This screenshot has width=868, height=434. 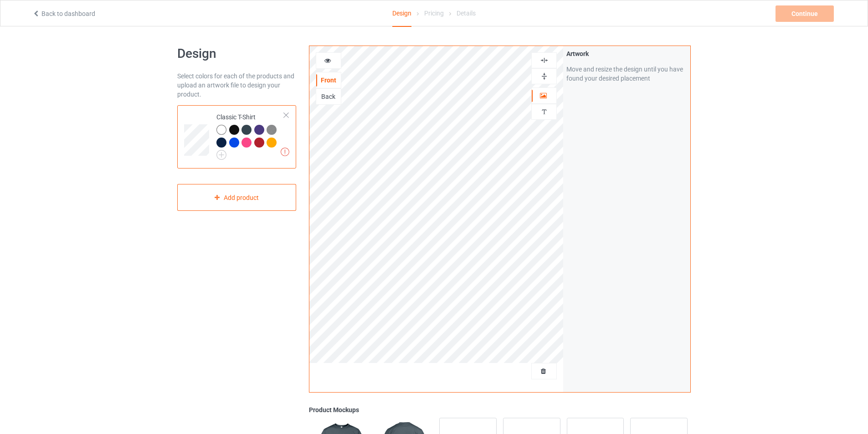 What do you see at coordinates (329, 80) in the screenshot?
I see `div: Front` at bounding box center [329, 80].